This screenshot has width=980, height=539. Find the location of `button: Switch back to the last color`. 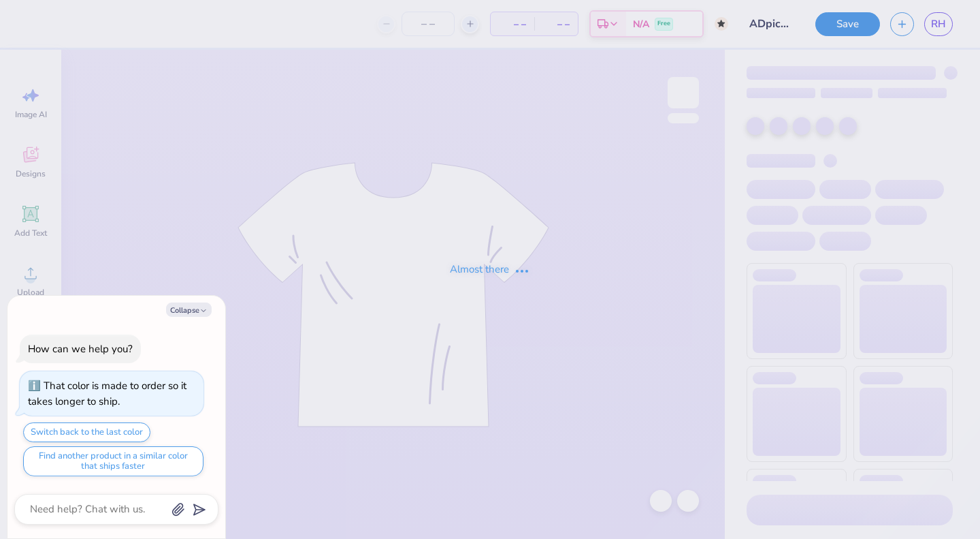

button: Switch back to the last color is located at coordinates (87, 432).